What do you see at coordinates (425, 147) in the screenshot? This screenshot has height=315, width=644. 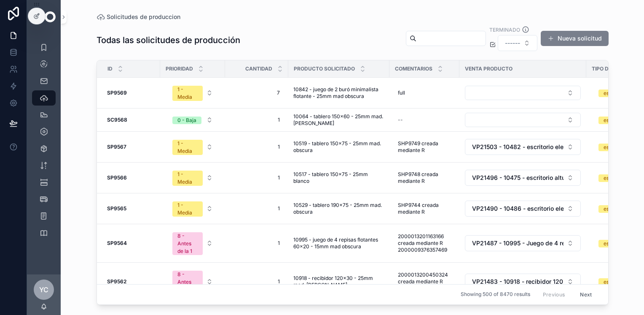 I see `a: SHP9749 creada mediante R` at bounding box center [425, 147].